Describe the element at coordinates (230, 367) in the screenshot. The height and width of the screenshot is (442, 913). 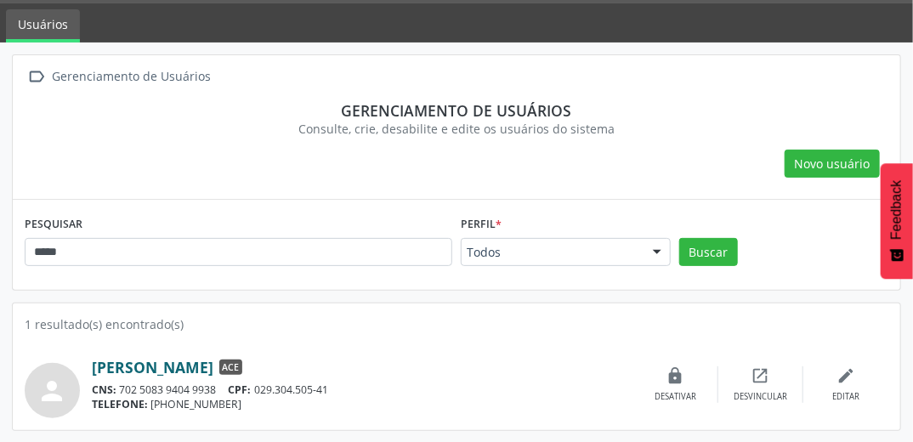
I see `span: ACE` at that location.